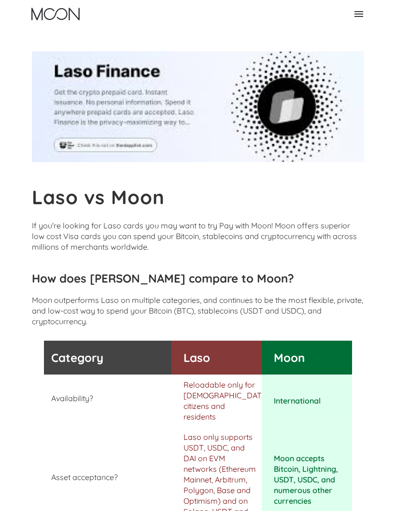 This screenshot has width=396, height=511. Describe the element at coordinates (198, 236) in the screenshot. I see `p: If you're looking for Laso cards you may want to try Pay with Moon! Moon offers superior low cost...` at that location.